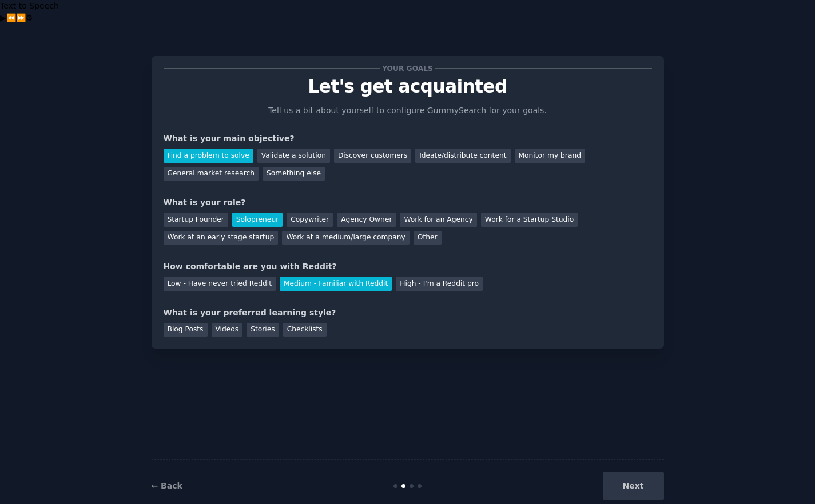 This screenshot has height=504, width=815. Describe the element at coordinates (366, 220) in the screenshot. I see `div: Agency Owner` at that location.